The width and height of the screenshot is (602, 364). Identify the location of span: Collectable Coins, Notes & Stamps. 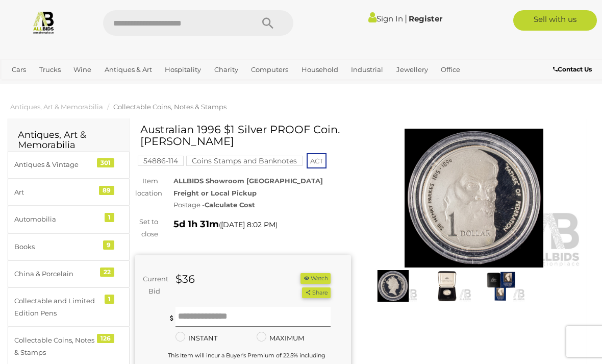
(170, 107).